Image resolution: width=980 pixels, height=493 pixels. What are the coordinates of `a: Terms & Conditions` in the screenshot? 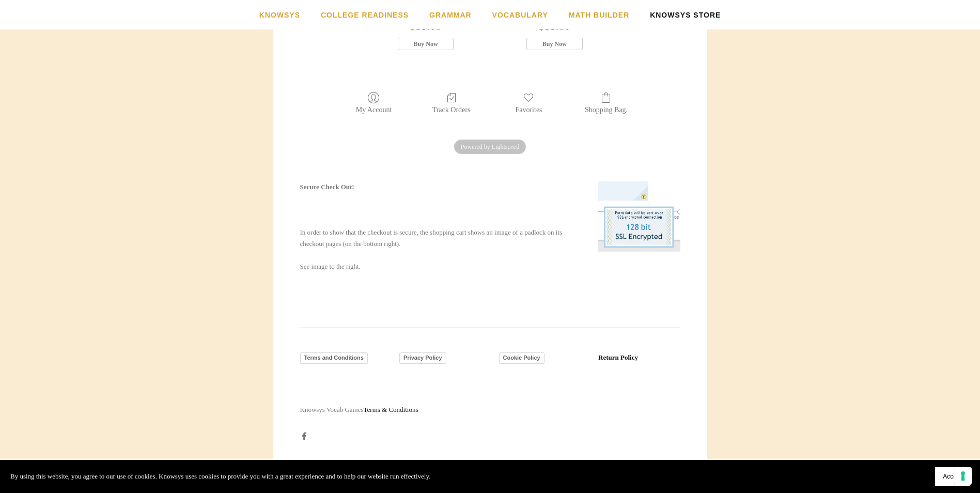 It's located at (391, 409).